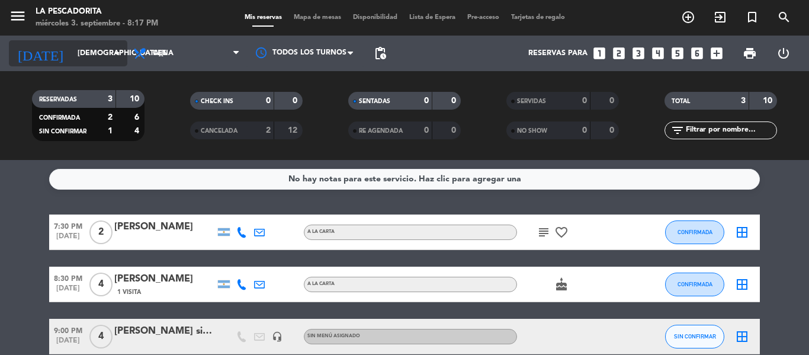  What do you see at coordinates (638, 53) in the screenshot?
I see `i: looks_3` at bounding box center [638, 53].